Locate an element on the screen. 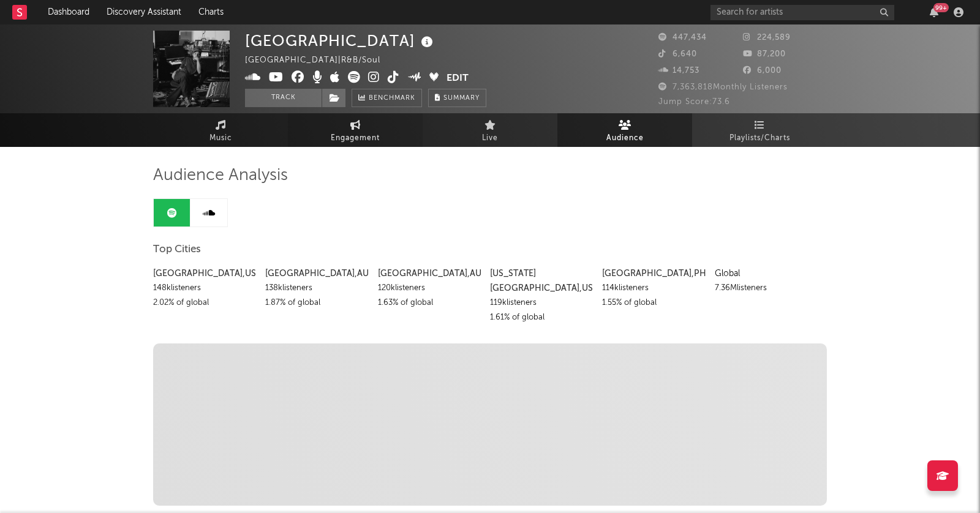  span: 14,753 is located at coordinates (679, 71).